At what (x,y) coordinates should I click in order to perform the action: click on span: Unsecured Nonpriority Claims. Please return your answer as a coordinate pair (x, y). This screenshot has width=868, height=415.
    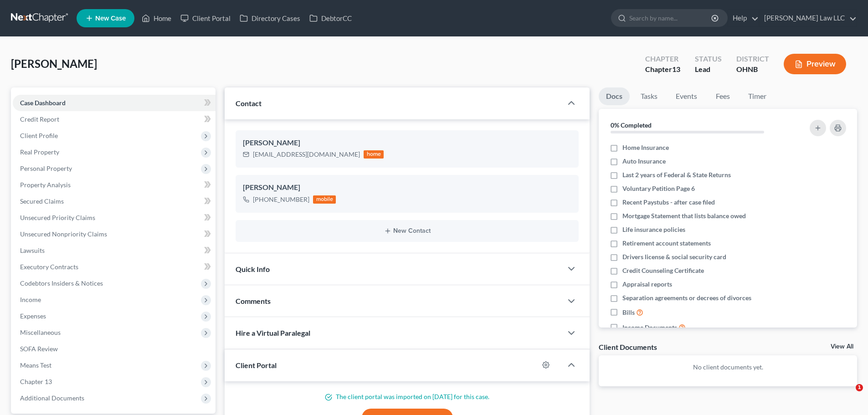
    Looking at the image, I should click on (64, 234).